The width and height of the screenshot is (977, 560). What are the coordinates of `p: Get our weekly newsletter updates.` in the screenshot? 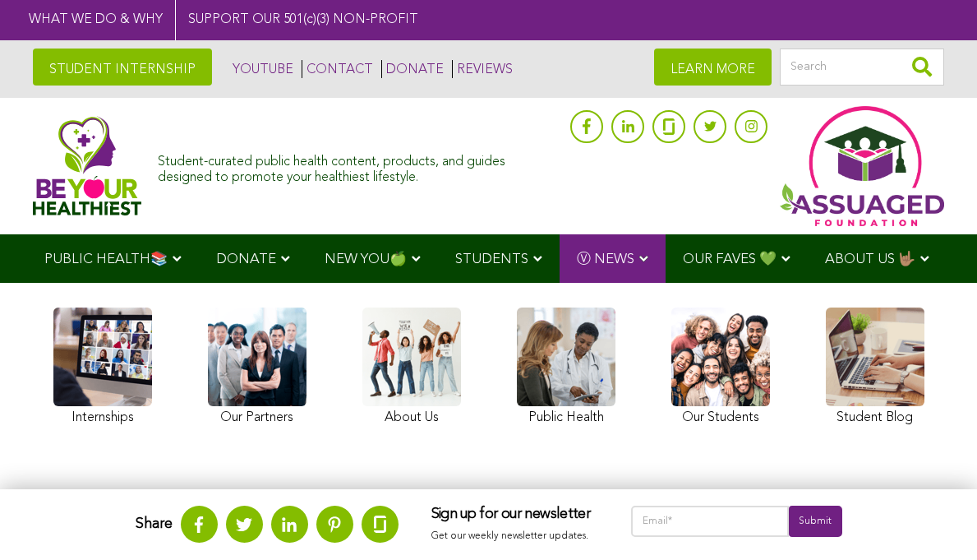 It's located at (515, 536).